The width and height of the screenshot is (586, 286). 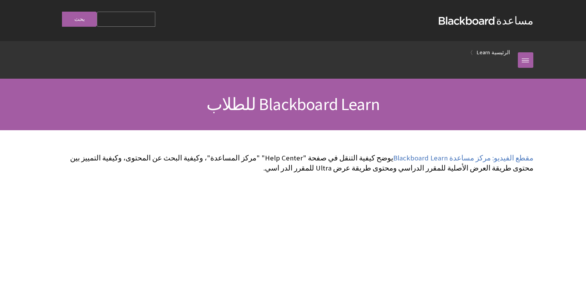 I want to click on a: الرئيسية, so click(x=501, y=52).